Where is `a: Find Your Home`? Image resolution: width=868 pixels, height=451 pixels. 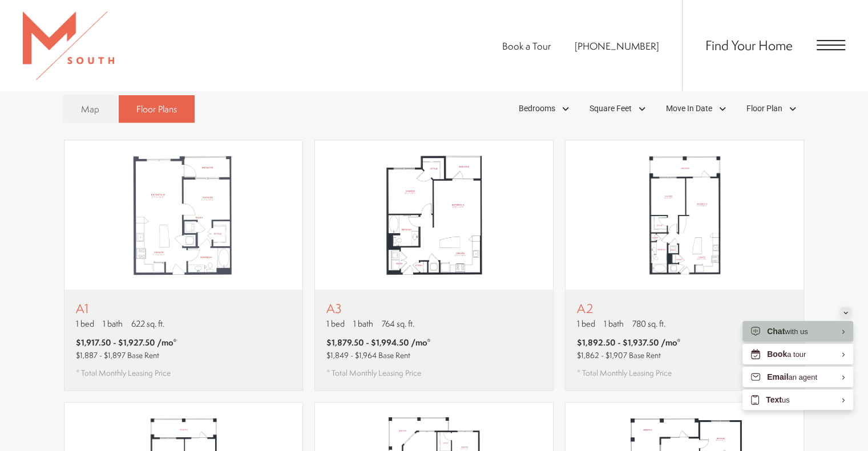
a: Find Your Home is located at coordinates (749, 45).